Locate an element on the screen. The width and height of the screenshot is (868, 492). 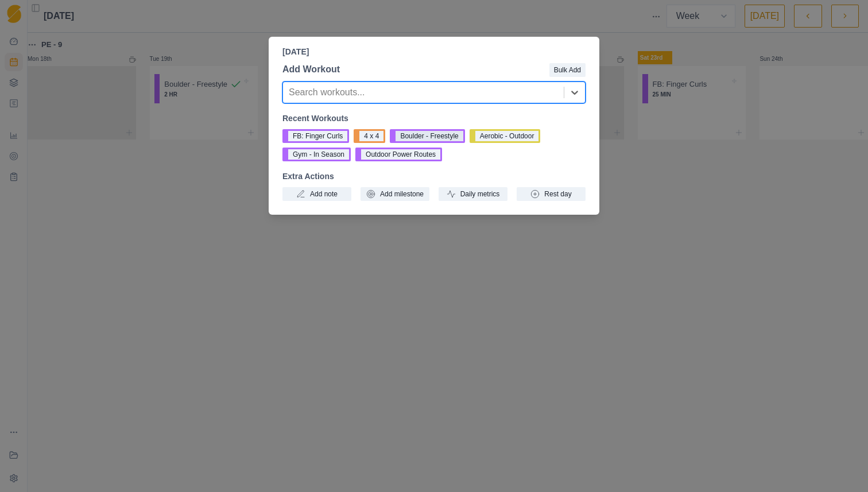
button: Rest day is located at coordinates (551, 194).